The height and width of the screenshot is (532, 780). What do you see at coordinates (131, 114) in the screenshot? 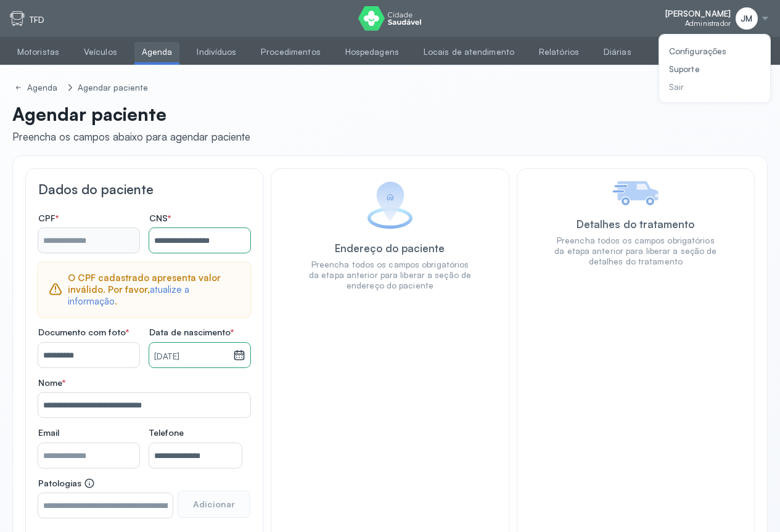
I see `p: Agendar paciente` at bounding box center [131, 114].